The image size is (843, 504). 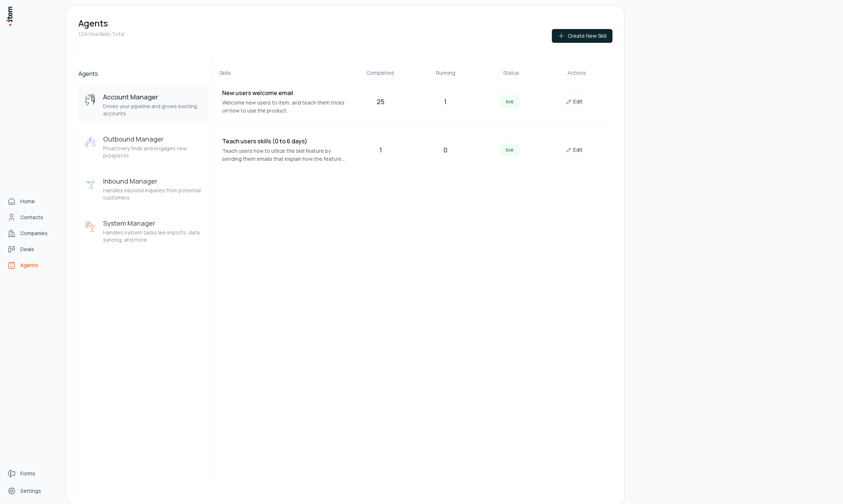 What do you see at coordinates (153, 224) in the screenshot?
I see `h3: System Manager` at bounding box center [153, 224].